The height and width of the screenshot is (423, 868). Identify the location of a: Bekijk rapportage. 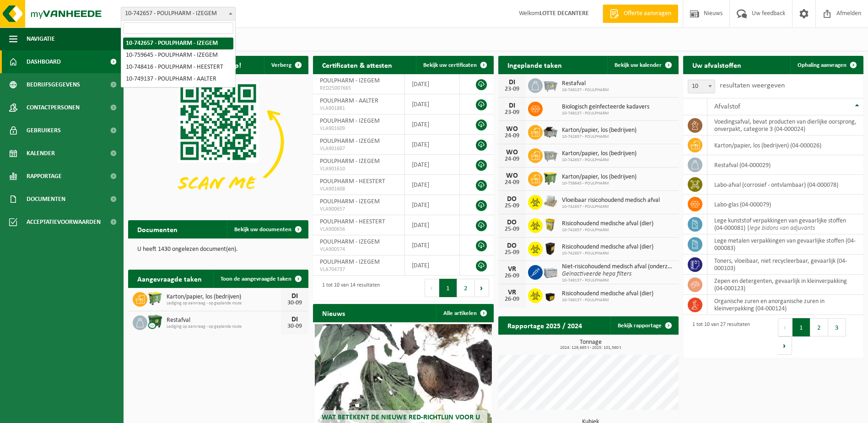
(644, 326).